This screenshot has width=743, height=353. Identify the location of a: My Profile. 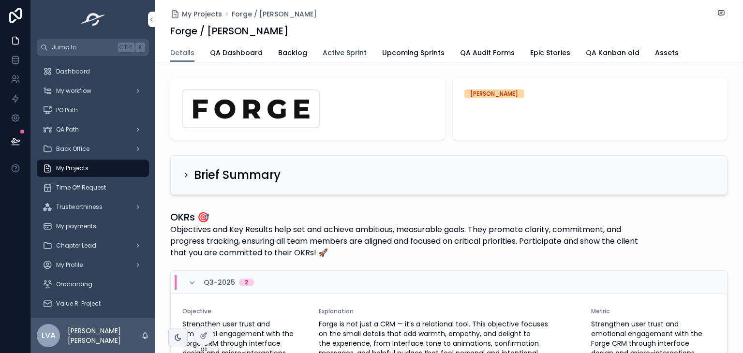
(93, 265).